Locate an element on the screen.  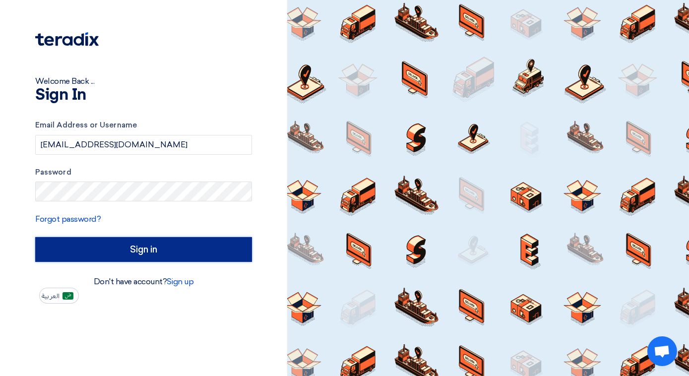
input: Sign in is located at coordinates (143, 250).